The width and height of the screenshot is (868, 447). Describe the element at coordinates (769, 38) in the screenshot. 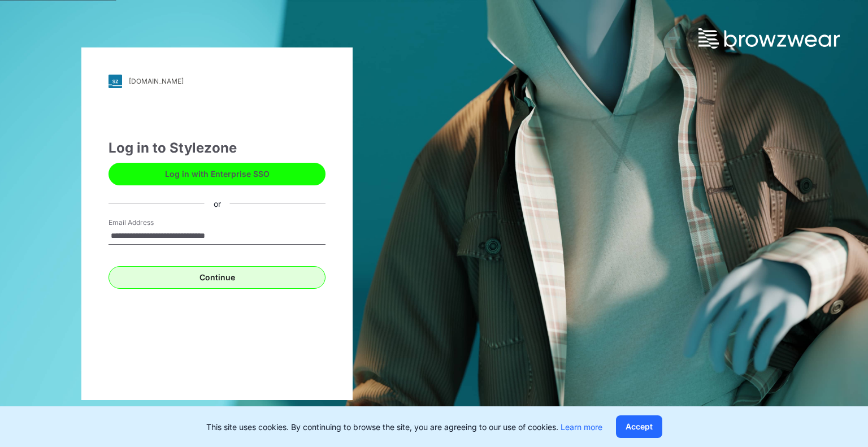

I see `img: browzwear-logo.73288ffb.svg` at that location.